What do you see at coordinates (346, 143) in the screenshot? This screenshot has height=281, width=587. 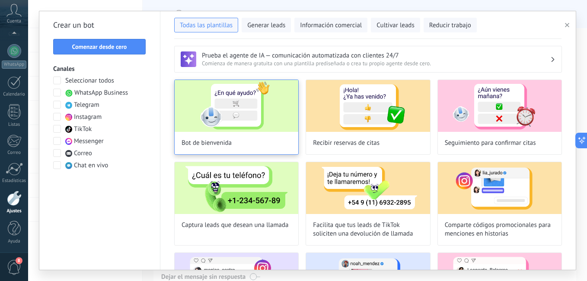 I see `span: Recibir reservas de citas` at bounding box center [346, 143].